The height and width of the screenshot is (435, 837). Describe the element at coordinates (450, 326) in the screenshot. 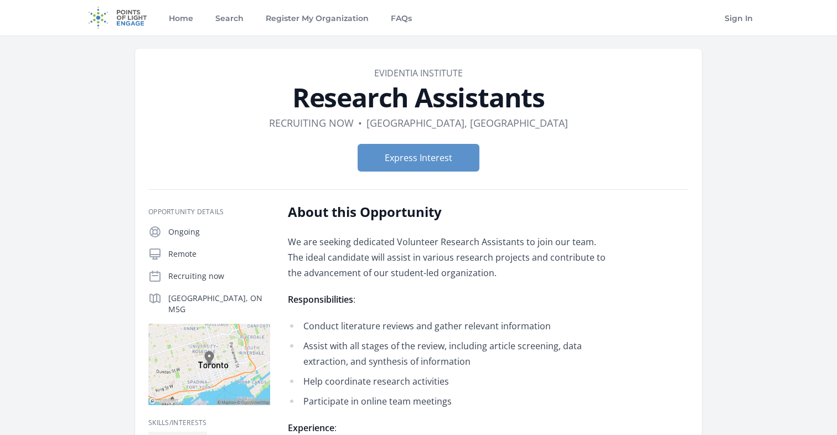

I see `li: Conduct literature reviews and gather relevant information` at that location.